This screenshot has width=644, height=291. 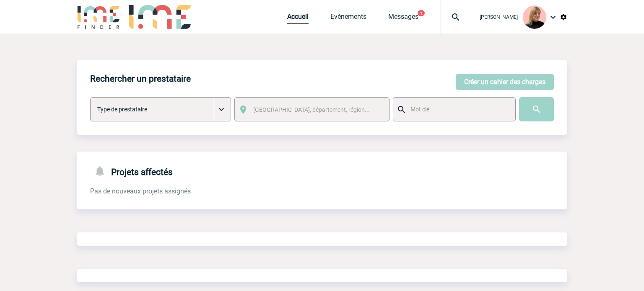 I want to click on a: Accueil, so click(x=298, y=19).